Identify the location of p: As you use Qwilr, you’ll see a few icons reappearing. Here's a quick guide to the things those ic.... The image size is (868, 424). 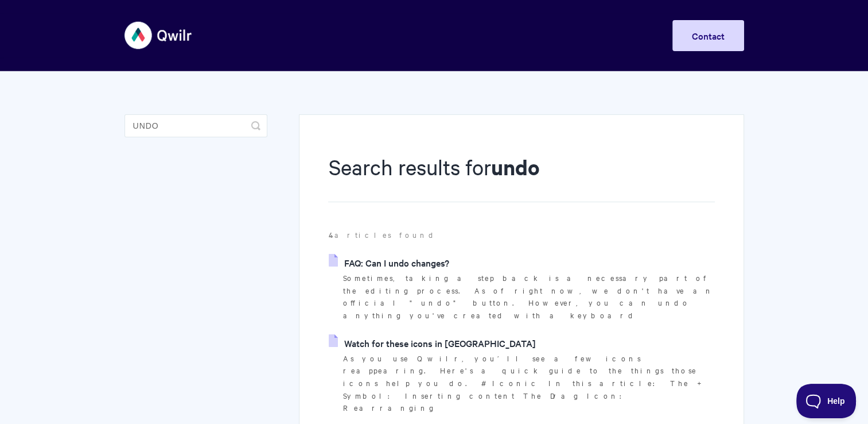
(529, 383).